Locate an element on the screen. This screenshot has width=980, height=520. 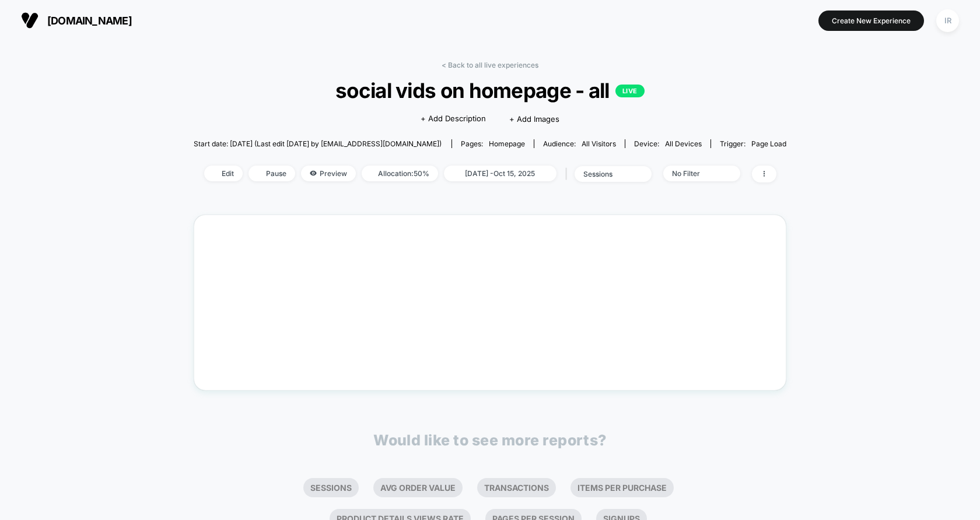
span: homepage is located at coordinates (507, 143).